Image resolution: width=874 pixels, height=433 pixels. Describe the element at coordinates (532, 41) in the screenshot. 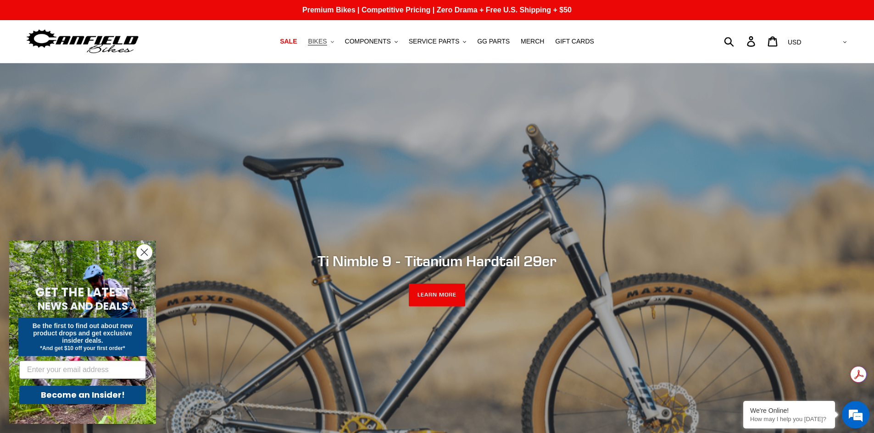

I see `span: MERCH` at that location.